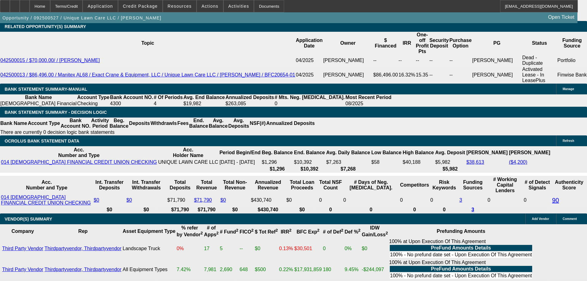 This screenshot has width=587, height=281. What do you see at coordinates (188, 162) in the screenshot?
I see `td: UNIQUE LAWN CARE LLC` at bounding box center [188, 162].